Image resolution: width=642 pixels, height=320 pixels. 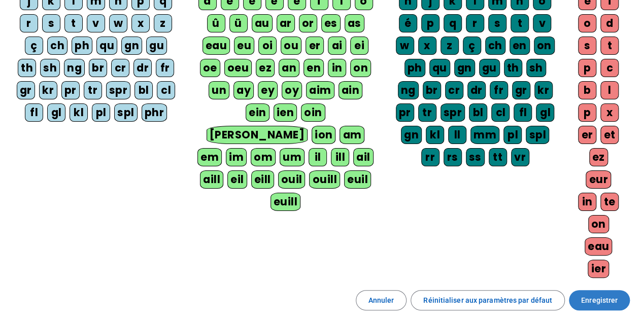 I want to click on div: er, so click(x=315, y=46).